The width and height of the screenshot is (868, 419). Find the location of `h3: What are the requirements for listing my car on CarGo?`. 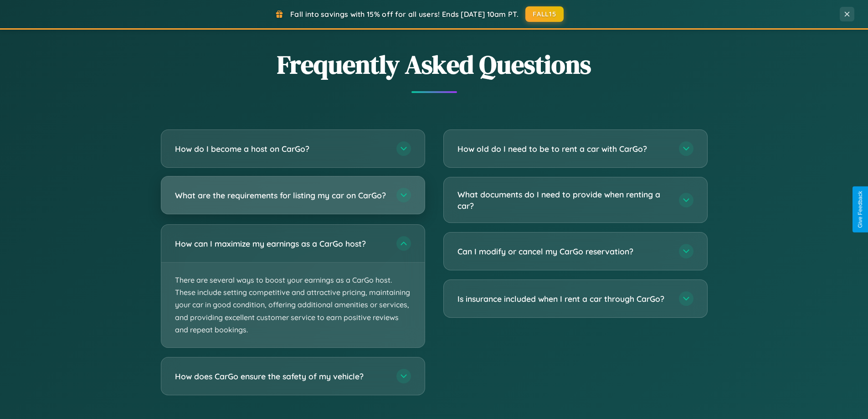

h3: What are the requirements for listing my car on CarGo? is located at coordinates (281, 195).